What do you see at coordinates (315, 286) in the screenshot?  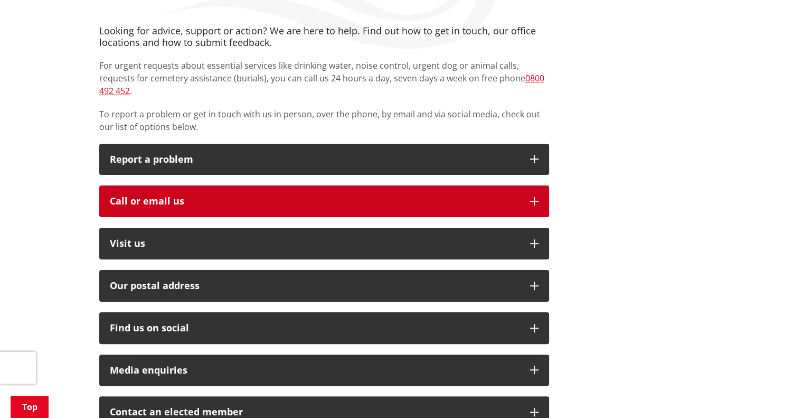 I see `h2: Our postal address` at bounding box center [315, 286].